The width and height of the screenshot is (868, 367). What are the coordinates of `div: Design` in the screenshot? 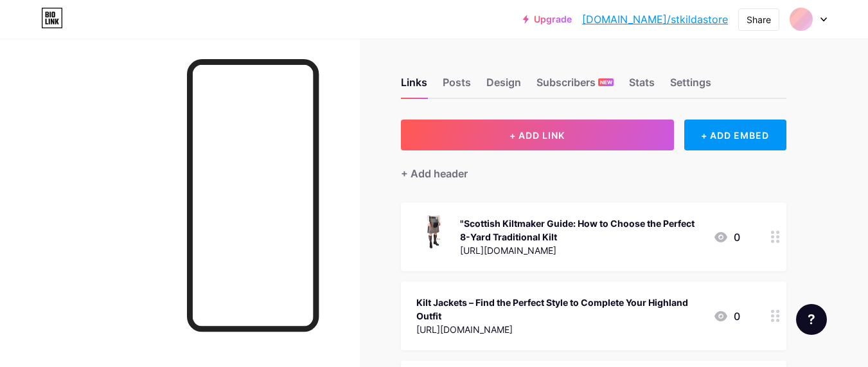 It's located at (504, 86).